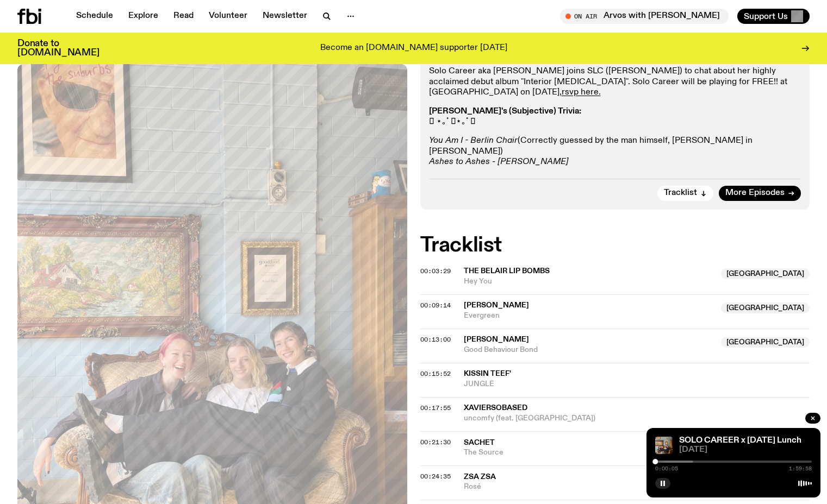 This screenshot has height=504, width=827. What do you see at coordinates (680, 193) in the screenshot?
I see `span: Tracklist` at bounding box center [680, 193].